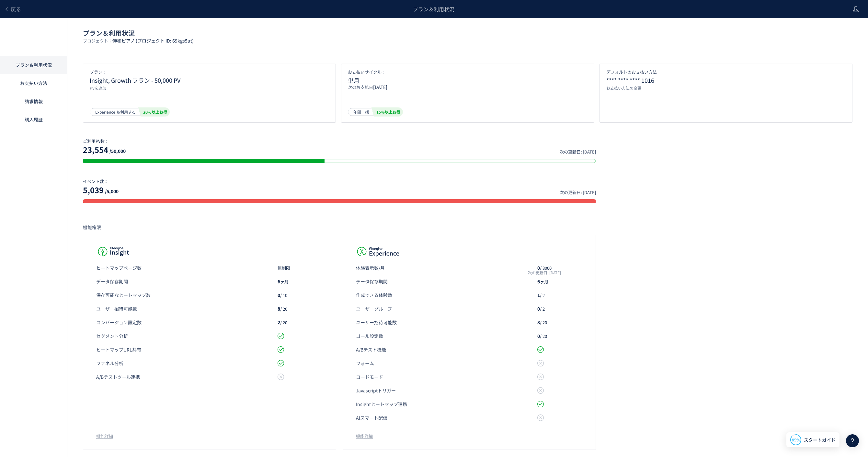  I want to click on span: フォーム, so click(365, 363).